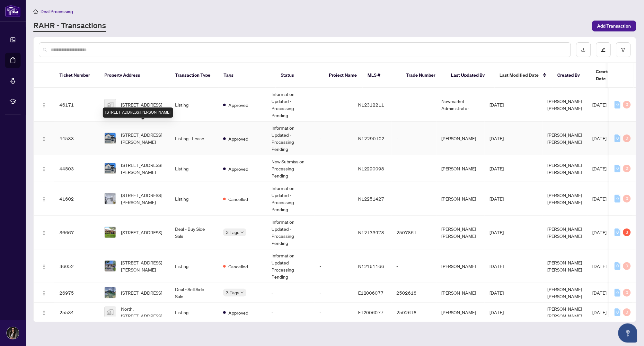 The image size is (644, 346). Describe the element at coordinates (524, 76) in the screenshot. I see `th: Last Modified Date` at that location.